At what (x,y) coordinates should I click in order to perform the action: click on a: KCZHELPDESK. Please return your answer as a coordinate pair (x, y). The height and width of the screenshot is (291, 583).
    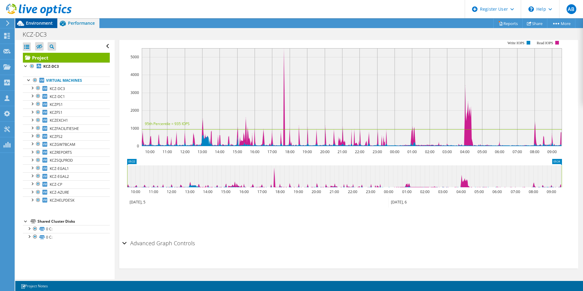
    Looking at the image, I should click on (66, 200).